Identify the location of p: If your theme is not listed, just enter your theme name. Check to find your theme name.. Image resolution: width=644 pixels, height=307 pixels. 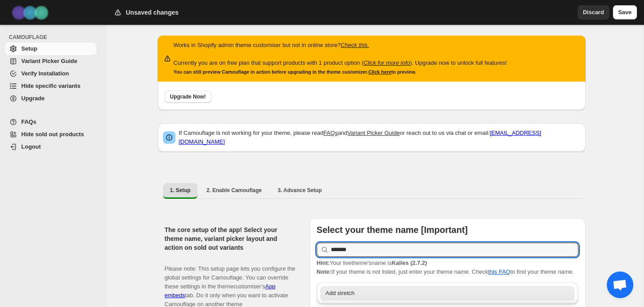
(447, 268).